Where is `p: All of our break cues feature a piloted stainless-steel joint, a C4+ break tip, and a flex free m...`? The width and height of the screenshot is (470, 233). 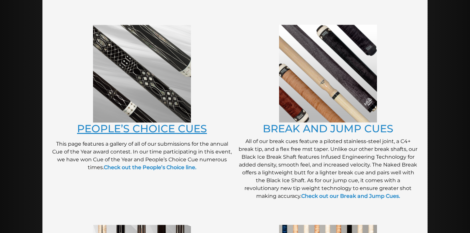 p: All of our break cues feature a piloted stainless-steel joint, a C4+ break tip, and a flex free m... is located at coordinates (328, 169).